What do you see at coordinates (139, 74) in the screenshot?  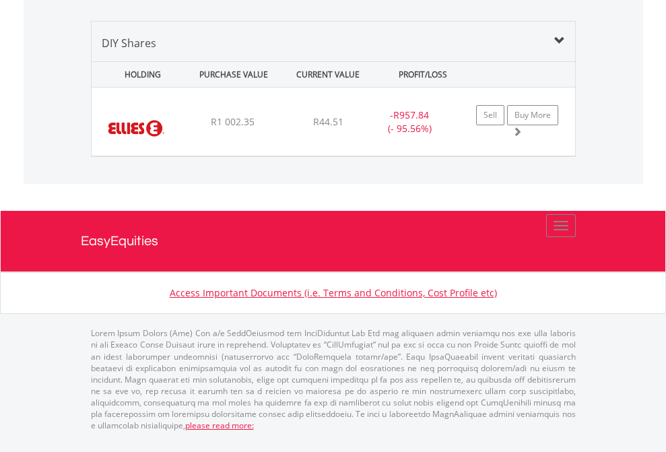 I see `div: HOLDING` at bounding box center [139, 74].